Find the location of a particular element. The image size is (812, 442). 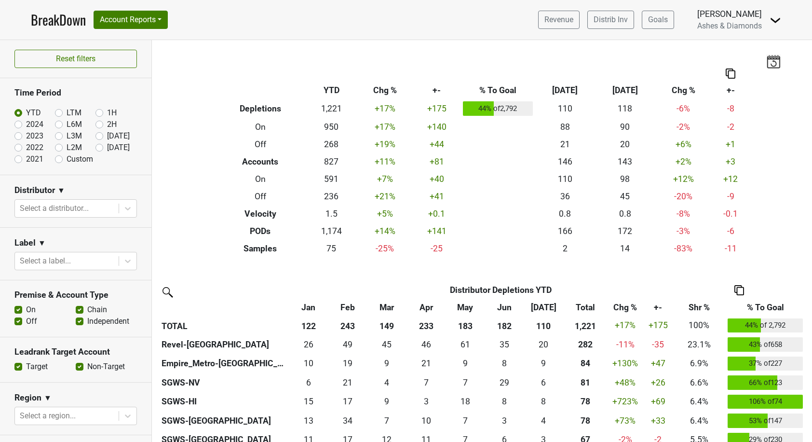

td: 6.6% is located at coordinates (699, 382).